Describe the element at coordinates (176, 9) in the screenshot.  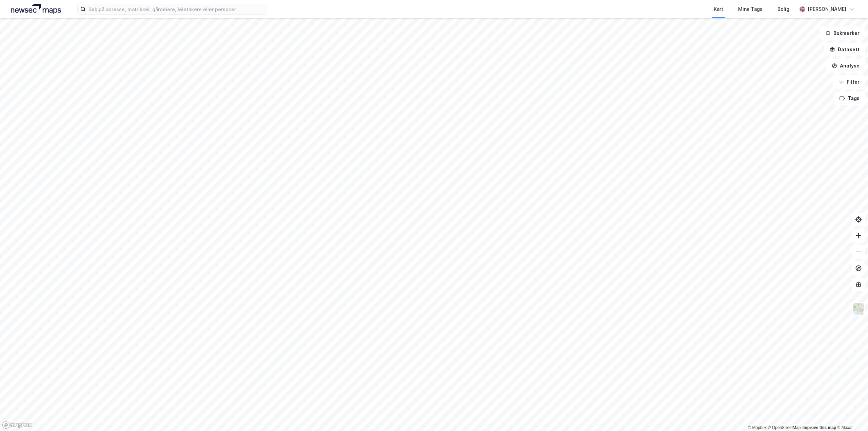
I see `input: Søk på adresse, matrikkel, gårdeiere, leietakere eller personer` at that location.